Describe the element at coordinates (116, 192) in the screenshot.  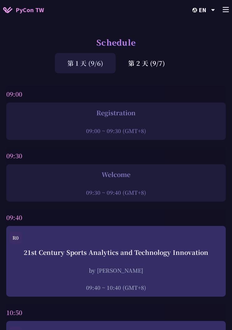
I see `div: 09:30 ~ 09:40 (GMT+8)` at that location.